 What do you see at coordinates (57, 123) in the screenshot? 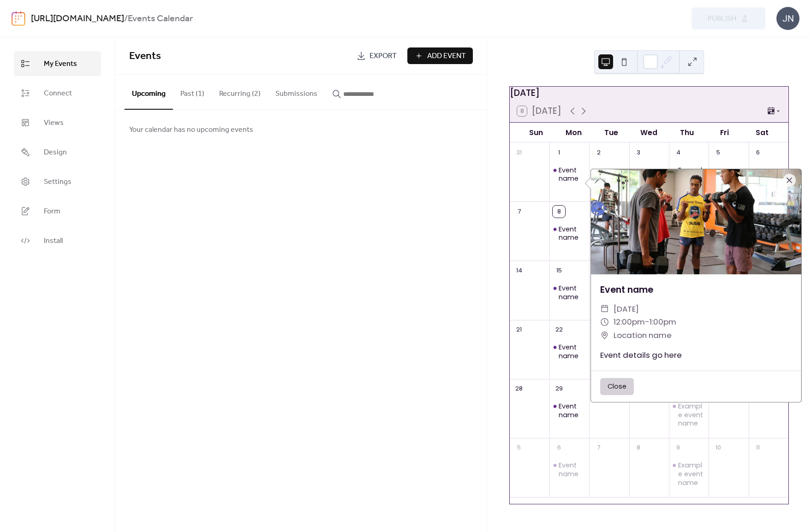
I see `a: Views` at bounding box center [57, 123].